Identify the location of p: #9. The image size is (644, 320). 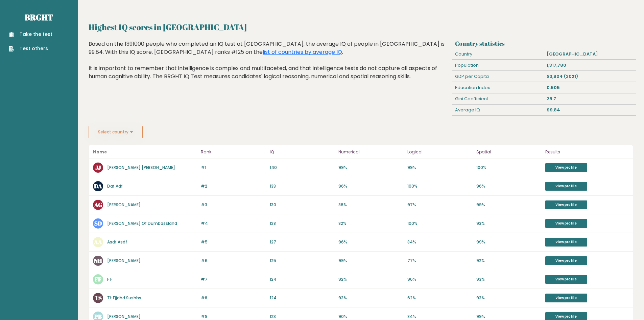
(233, 317).